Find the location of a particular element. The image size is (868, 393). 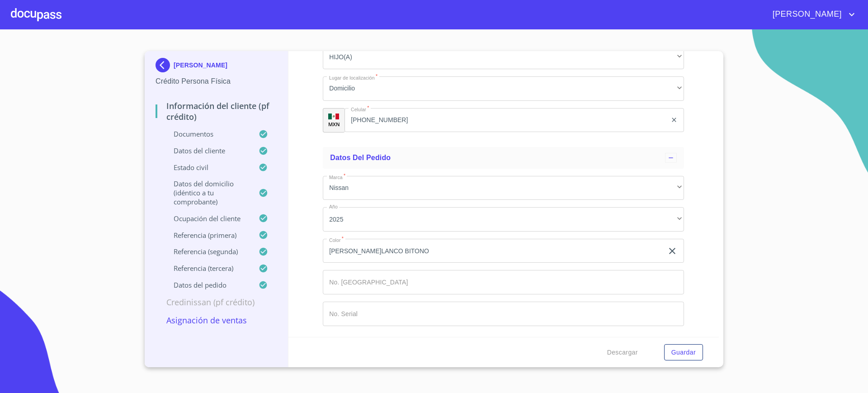

p: Crédito Persona Física is located at coordinates (216, 81).